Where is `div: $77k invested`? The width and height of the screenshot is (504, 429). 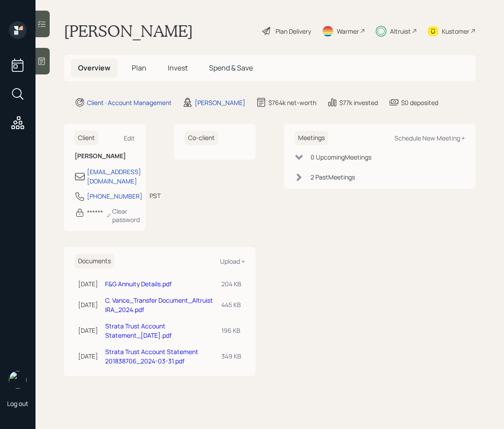
div: $77k invested is located at coordinates (359, 102).